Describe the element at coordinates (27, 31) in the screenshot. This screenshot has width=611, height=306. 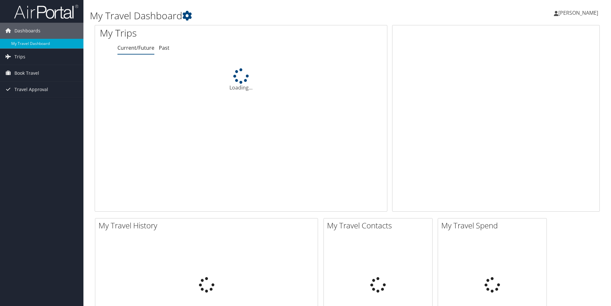
I see `span: Dashboards` at that location.